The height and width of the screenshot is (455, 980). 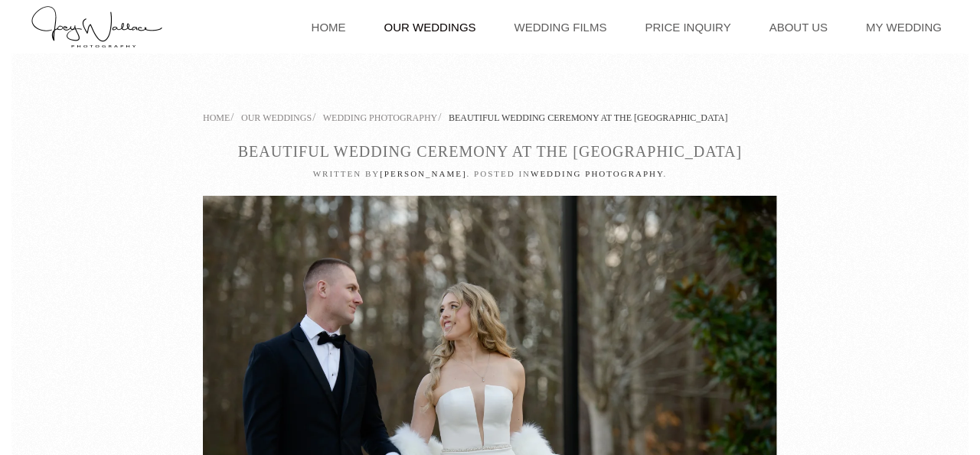 What do you see at coordinates (380, 117) in the screenshot?
I see `span: Wedding Photography` at bounding box center [380, 117].